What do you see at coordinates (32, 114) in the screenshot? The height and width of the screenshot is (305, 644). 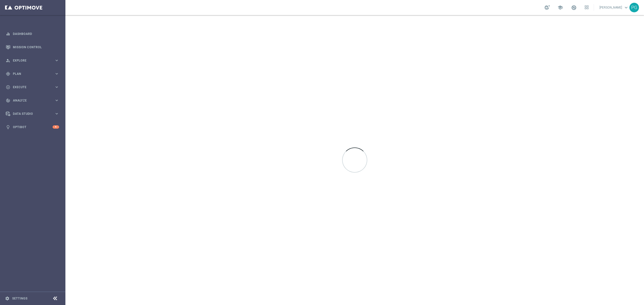 I see `button: Data Studio keyboard_arrow_right` at bounding box center [32, 114].